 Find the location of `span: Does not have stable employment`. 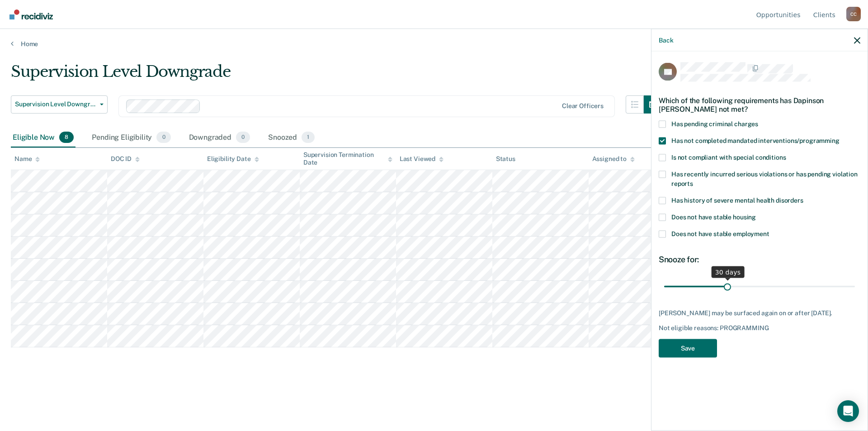

span: Does not have stable employment is located at coordinates (720, 233).